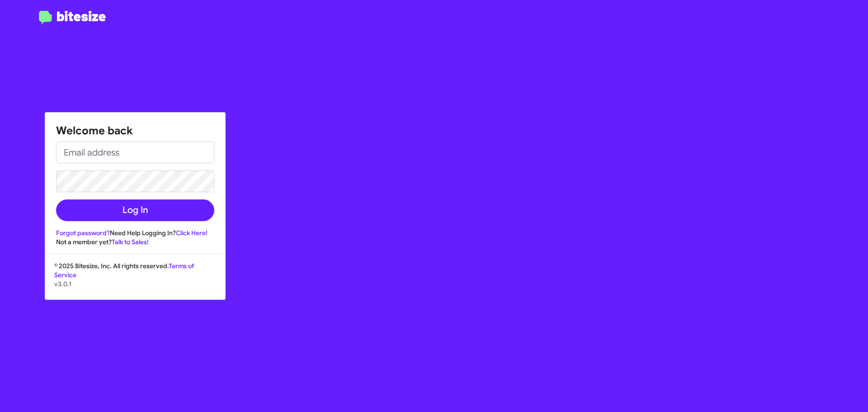 This screenshot has width=868, height=412. I want to click on a: Click Here!, so click(191, 233).